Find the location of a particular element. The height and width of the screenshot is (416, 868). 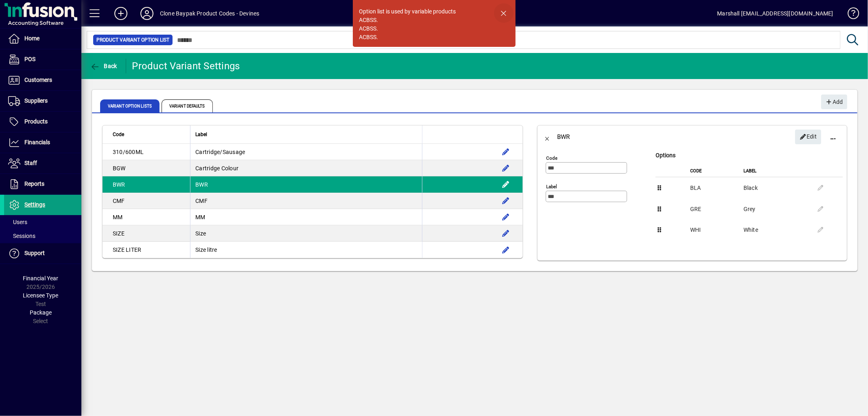

td: 310/600ML is located at coordinates (146, 152).